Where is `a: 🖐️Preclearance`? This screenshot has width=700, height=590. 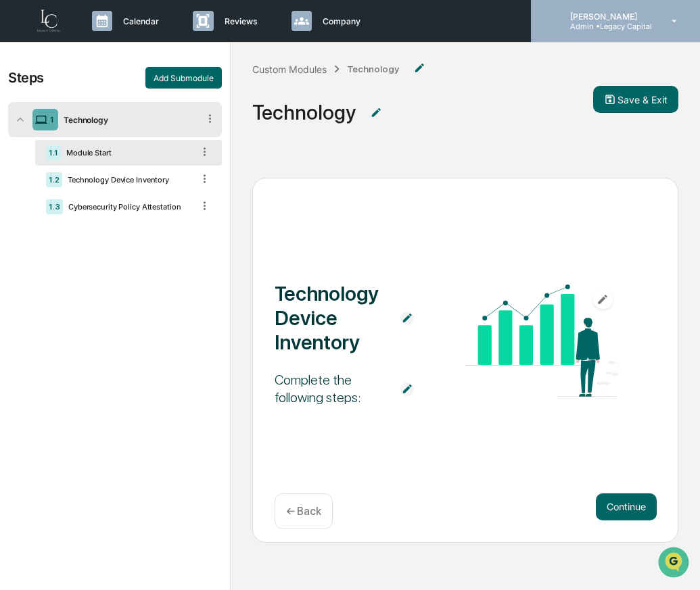
a: 🖐️Preclearance is located at coordinates (50, 177).